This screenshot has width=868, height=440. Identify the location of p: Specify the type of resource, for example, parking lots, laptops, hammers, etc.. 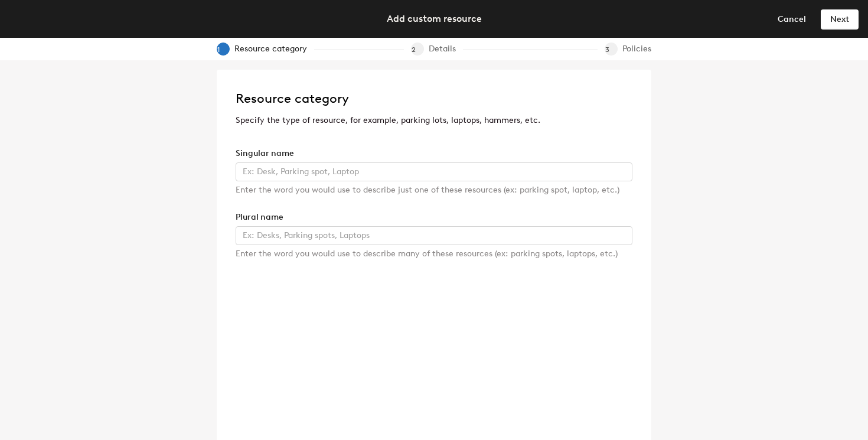
(434, 121).